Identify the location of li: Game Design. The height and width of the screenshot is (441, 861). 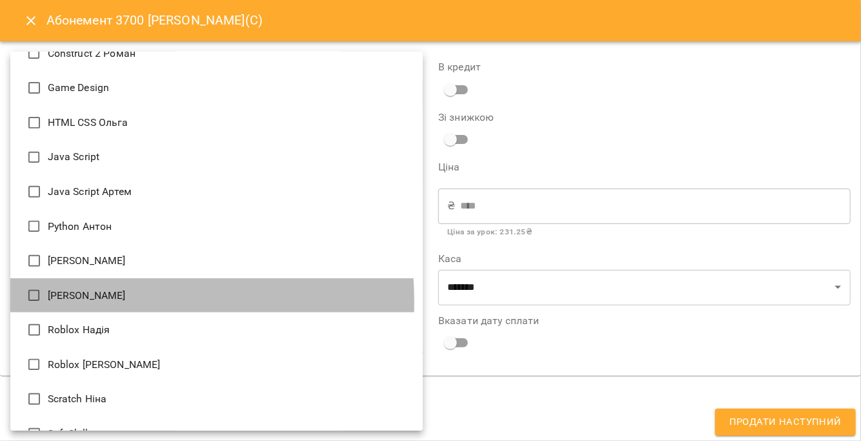
(216, 88).